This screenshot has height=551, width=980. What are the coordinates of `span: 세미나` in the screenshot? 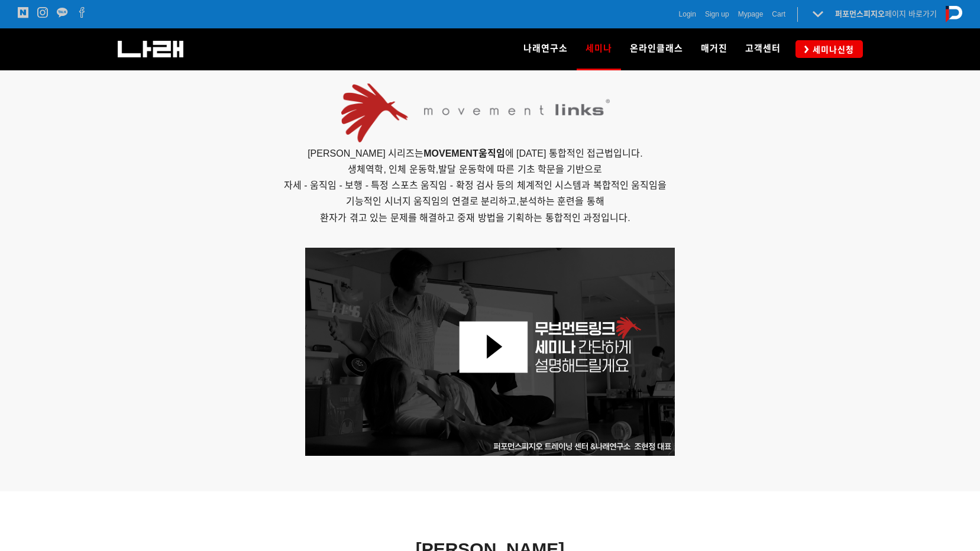 It's located at (598, 48).